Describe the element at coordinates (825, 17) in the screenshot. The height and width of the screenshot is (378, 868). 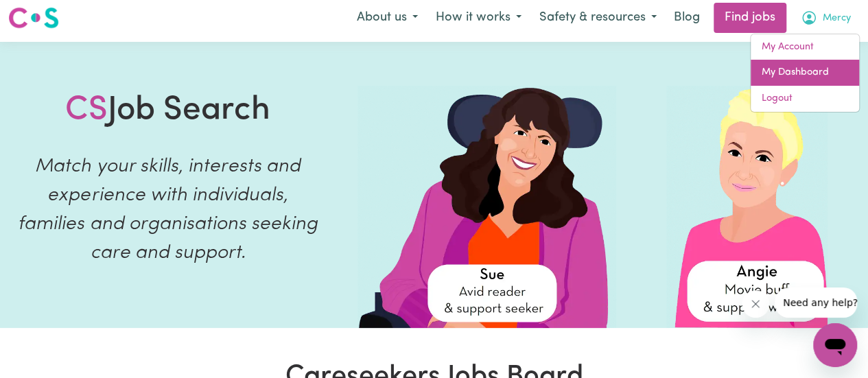
I see `button: My Account` at that location.